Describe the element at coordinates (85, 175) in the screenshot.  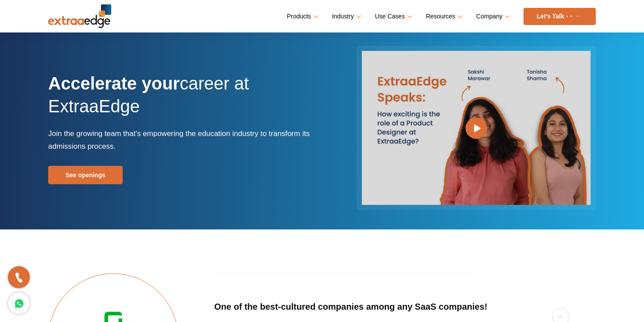
I see `a: See openings` at that location.